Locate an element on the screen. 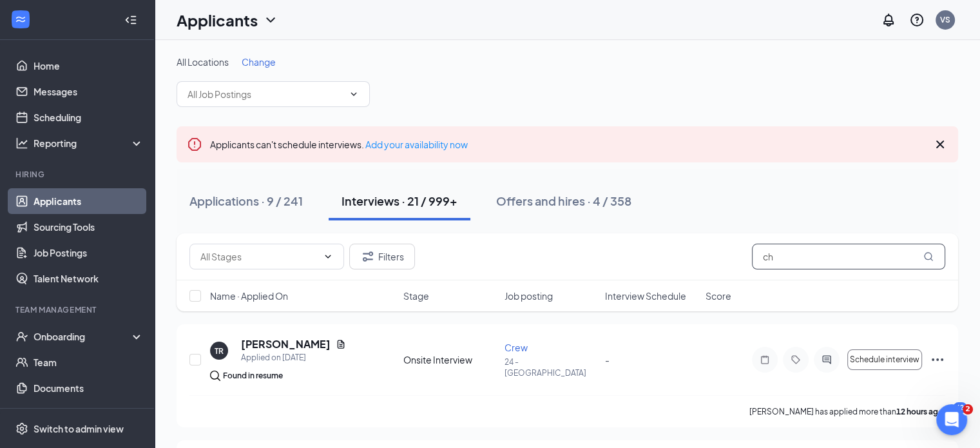 The height and width of the screenshot is (448, 980). a: Applicants is located at coordinates (89, 201).